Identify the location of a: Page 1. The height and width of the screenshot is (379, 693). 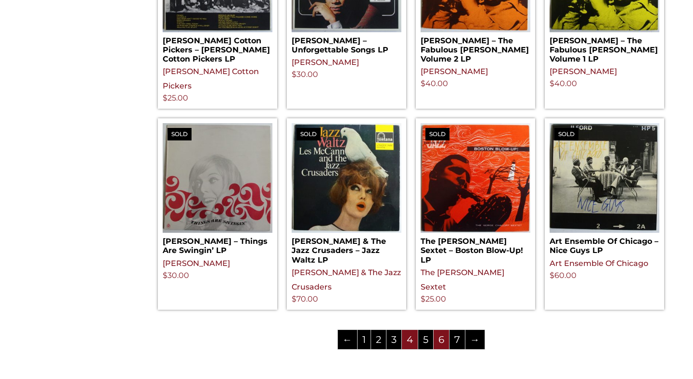
(364, 340).